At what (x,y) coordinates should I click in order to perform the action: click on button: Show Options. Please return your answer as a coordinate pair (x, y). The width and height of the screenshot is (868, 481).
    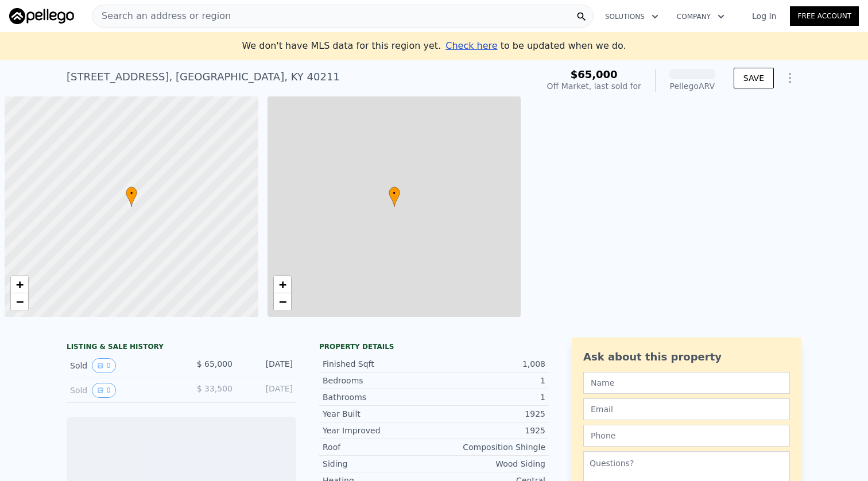
    Looking at the image, I should click on (790, 78).